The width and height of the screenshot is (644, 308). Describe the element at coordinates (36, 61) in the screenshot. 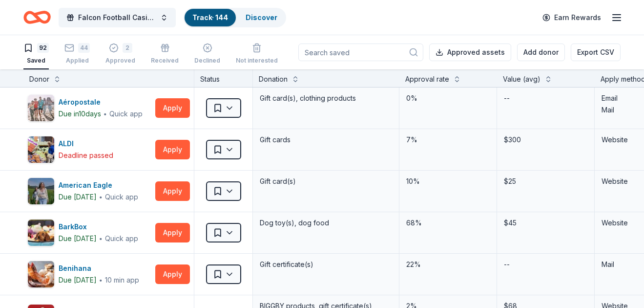

I see `div: Saved` at that location.